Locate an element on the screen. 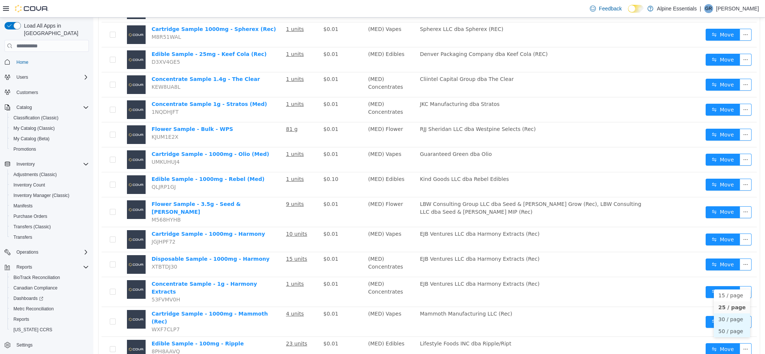 The height and width of the screenshot is (354, 765). img: Edible Sample - 100mg - Ripple placeholder is located at coordinates (43, 332).